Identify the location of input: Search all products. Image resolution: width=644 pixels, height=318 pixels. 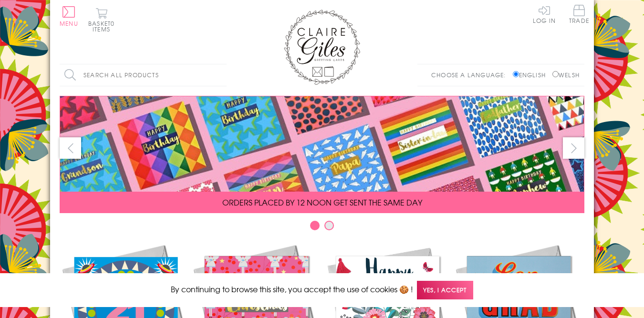
(143, 75).